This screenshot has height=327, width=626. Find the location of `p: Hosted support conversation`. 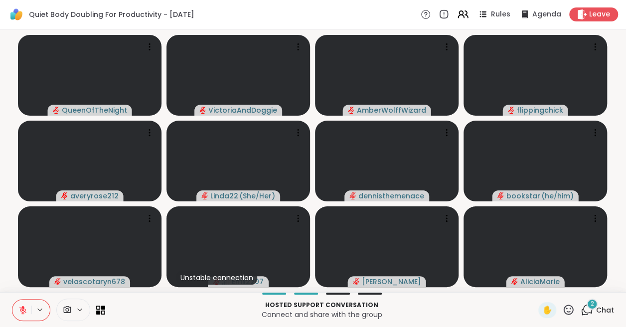

p: Hosted support conversation is located at coordinates (321, 305).